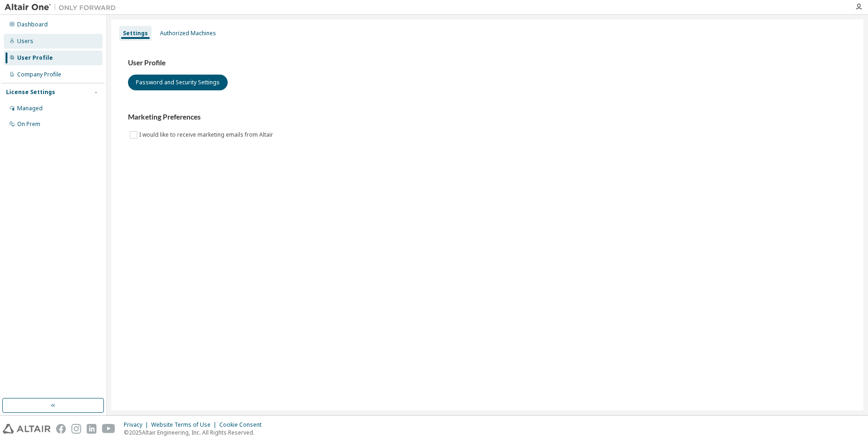 The image size is (868, 442). What do you see at coordinates (76, 428) in the screenshot?
I see `img: instagram.svg` at bounding box center [76, 428].